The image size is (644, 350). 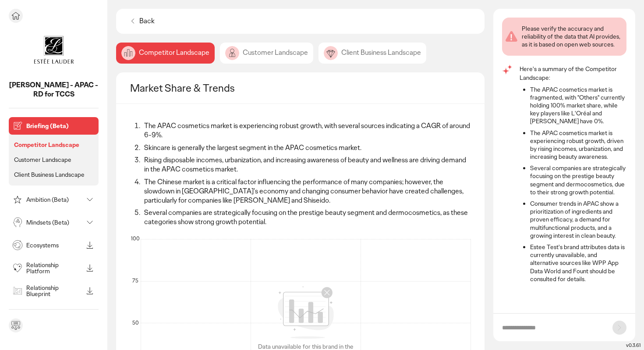 What do you see at coordinates (306, 217) in the screenshot?
I see `li: Several companies are strategically focusing on the prestige beauty segment and dermocosmetics, a...` at bounding box center [306, 217].